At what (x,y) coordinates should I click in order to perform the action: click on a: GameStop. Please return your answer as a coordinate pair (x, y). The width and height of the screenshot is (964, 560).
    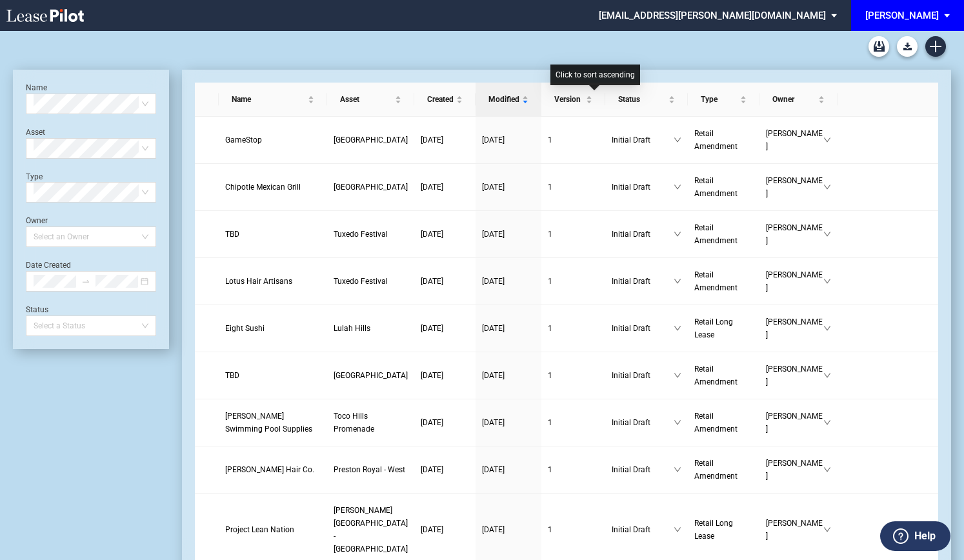
    Looking at the image, I should click on (273, 140).